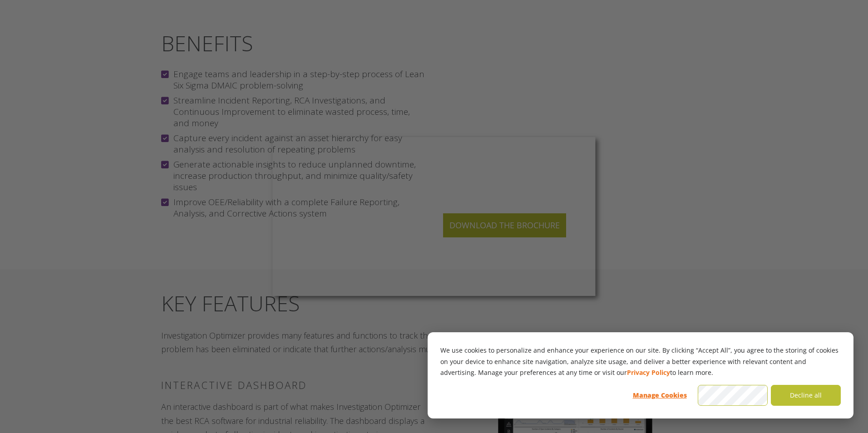 The image size is (868, 433). Describe the element at coordinates (641, 362) in the screenshot. I see `p: We use cookies to personalize and enhance your experience on our site. By clicking “Accept All”, ...` at that location.